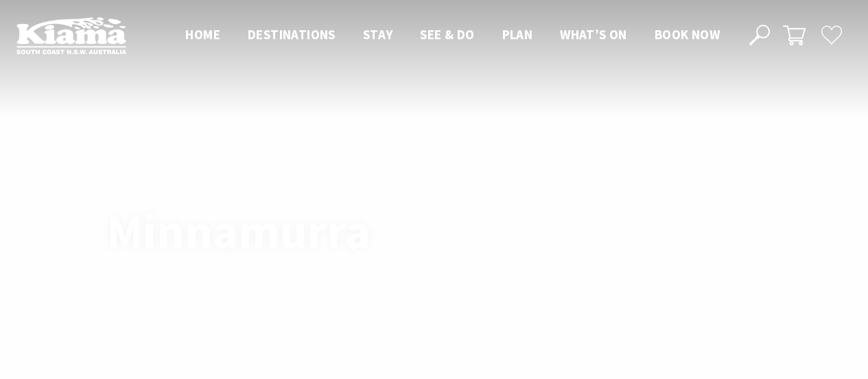 The height and width of the screenshot is (379, 868). Describe the element at coordinates (292, 34) in the screenshot. I see `span: Destinations` at that location.